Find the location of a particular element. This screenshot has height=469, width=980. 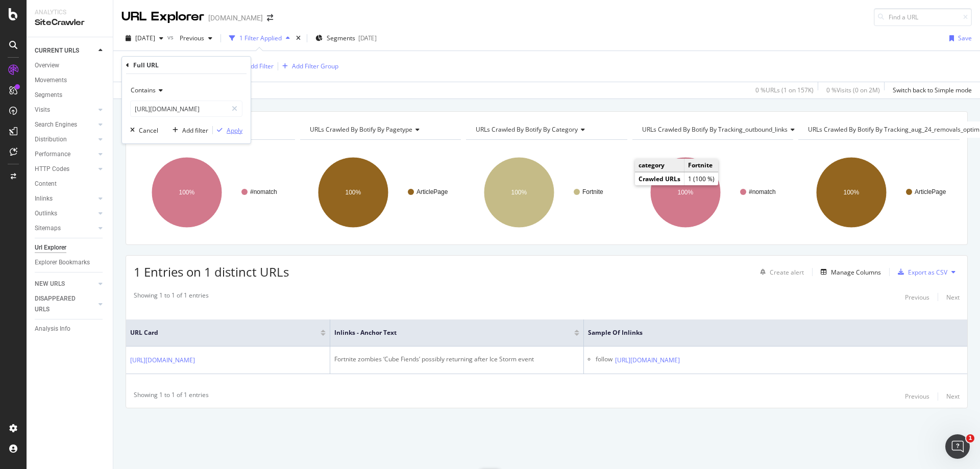

a: Content is located at coordinates (70, 184).